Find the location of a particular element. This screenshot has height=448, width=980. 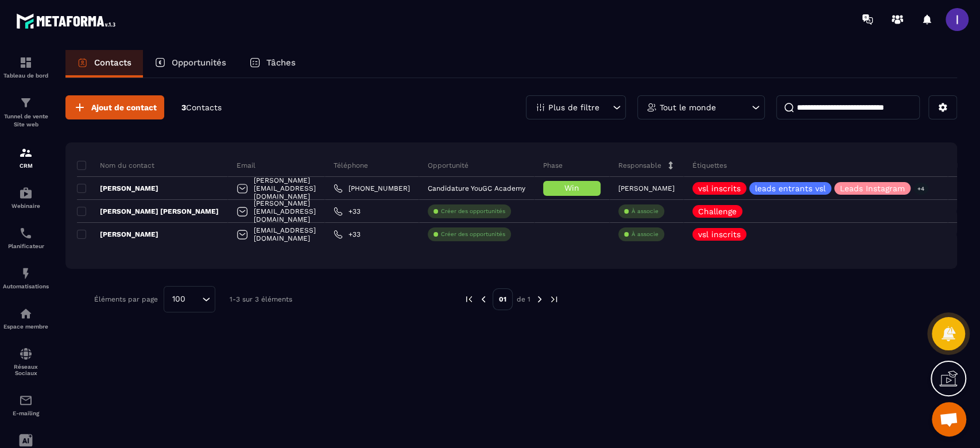

img: scheduler is located at coordinates (26, 233).